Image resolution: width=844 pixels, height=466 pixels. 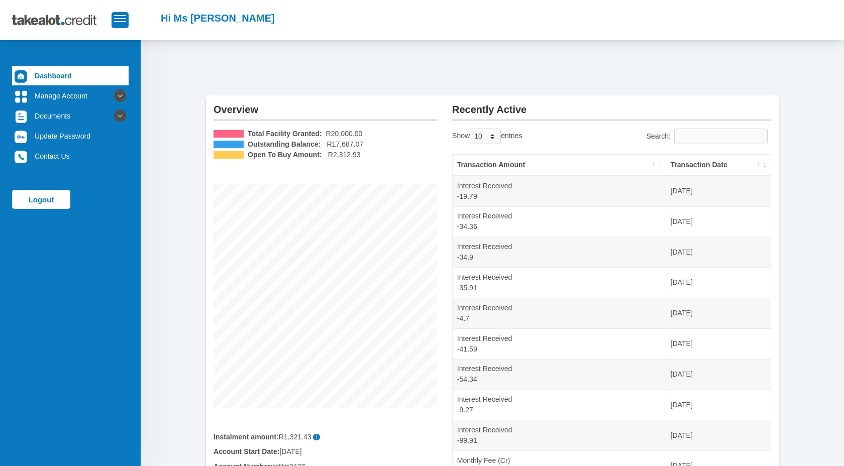 What do you see at coordinates (485, 136) in the screenshot?
I see `select: Showentries` at bounding box center [485, 136].